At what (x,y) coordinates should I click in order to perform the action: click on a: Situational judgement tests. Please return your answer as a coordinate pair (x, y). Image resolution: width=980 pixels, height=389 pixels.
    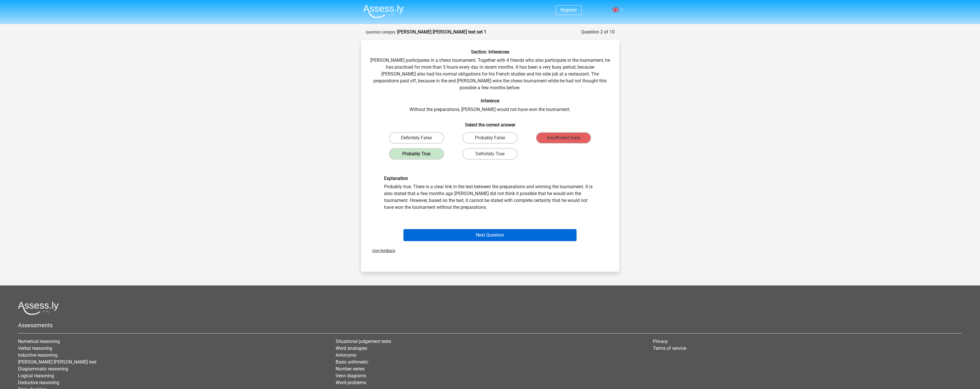
    Looking at the image, I should click on (363, 341).